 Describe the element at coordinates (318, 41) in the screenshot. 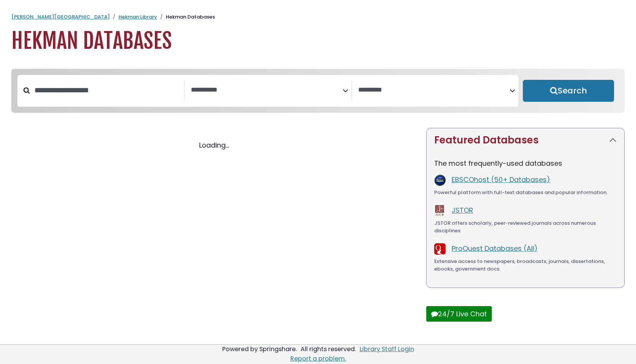

I see `h1: Hekman Databases` at that location.